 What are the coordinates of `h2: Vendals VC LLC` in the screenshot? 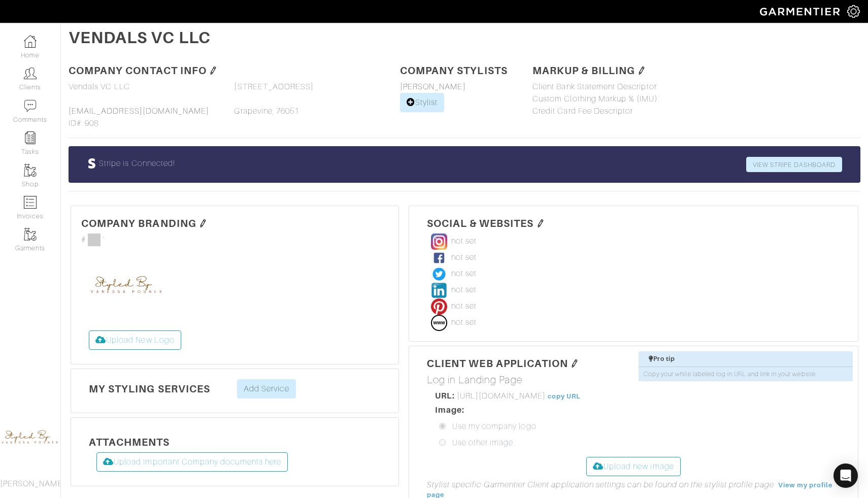 It's located at (465, 37).